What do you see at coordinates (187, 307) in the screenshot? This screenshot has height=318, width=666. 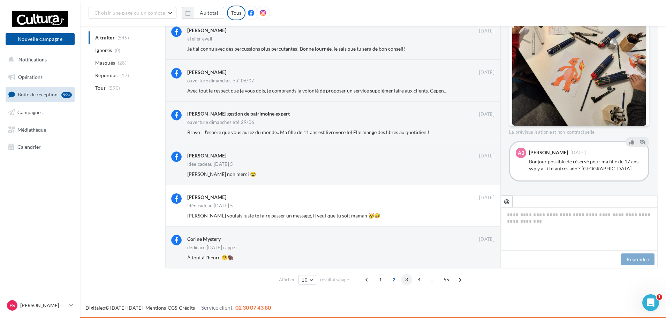 I see `a: Crédits` at bounding box center [187, 307].